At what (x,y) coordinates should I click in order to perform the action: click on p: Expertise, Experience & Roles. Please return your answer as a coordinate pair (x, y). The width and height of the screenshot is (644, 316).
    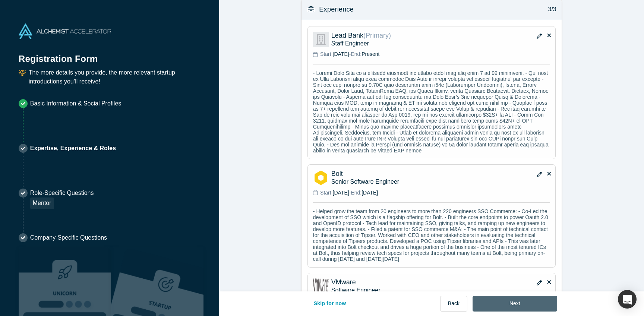
    Looking at the image, I should click on (73, 148).